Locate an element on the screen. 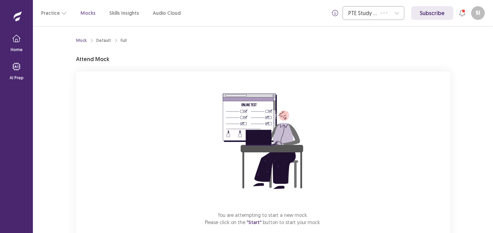 Image resolution: width=493 pixels, height=233 pixels. button: SI is located at coordinates (478, 13).